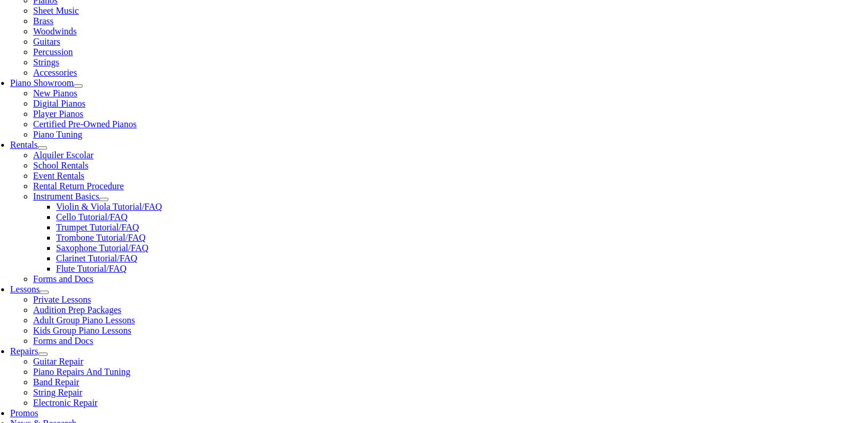 The image size is (868, 423). I want to click on span: String Repair, so click(58, 392).